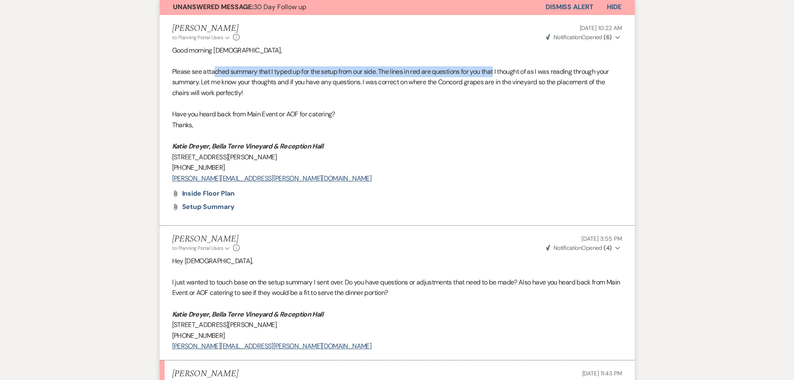 The height and width of the screenshot is (380, 794). Describe the element at coordinates (208, 193) in the screenshot. I see `span: Inside floor plan` at that location.